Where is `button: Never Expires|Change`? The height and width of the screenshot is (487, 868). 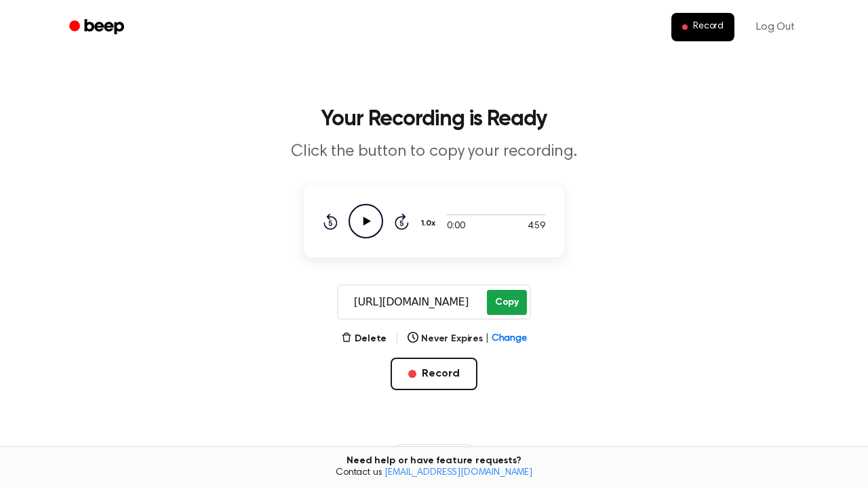
button: Never Expires|Change is located at coordinates (467, 339).